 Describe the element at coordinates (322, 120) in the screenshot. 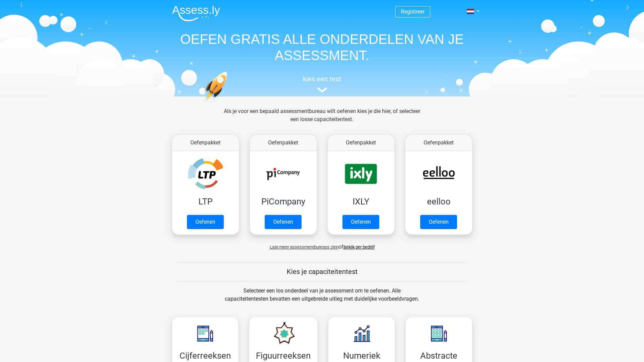

I see `div: Als je voor een bepaald assessmentbureau wilt oefenen kies je die hier, of selecteer een losse ca...` at that location.